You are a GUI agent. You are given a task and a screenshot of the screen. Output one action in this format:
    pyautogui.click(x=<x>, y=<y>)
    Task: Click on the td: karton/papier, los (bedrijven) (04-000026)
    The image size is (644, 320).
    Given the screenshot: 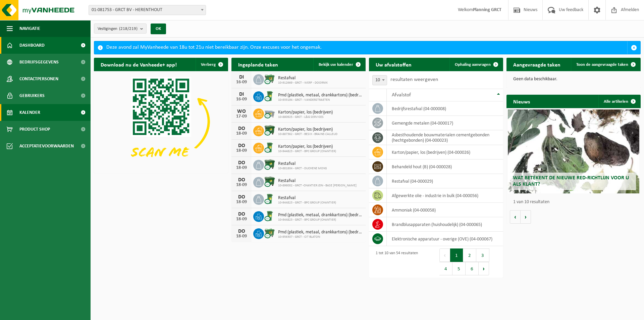 What is the action you would take?
    pyautogui.click(x=445, y=152)
    